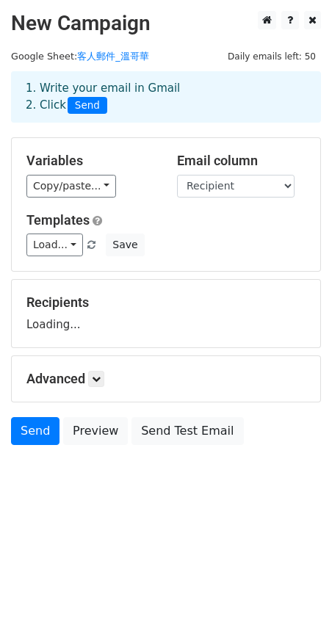 The height and width of the screenshot is (644, 332). Describe the element at coordinates (272, 57) in the screenshot. I see `span: Daily emails left: 50` at that location.